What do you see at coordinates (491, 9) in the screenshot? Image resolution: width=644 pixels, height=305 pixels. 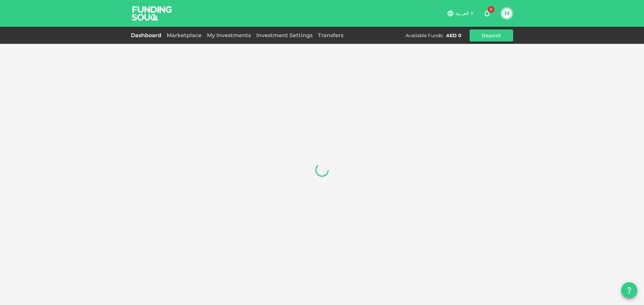 I see `span: 0` at bounding box center [491, 9].